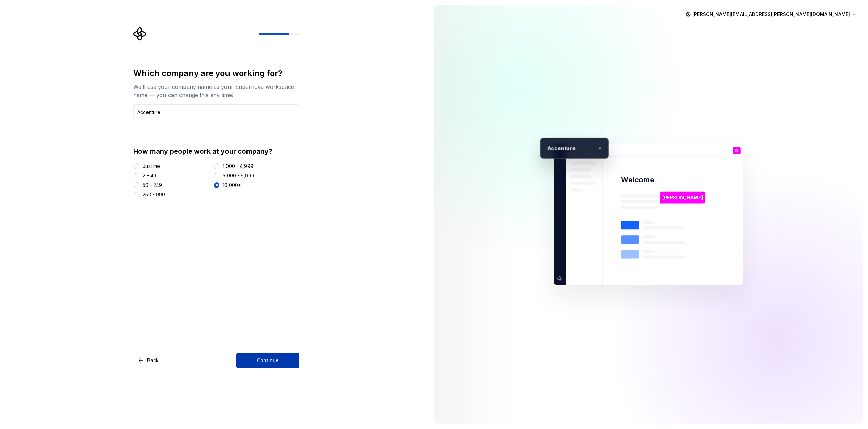 The image size is (868, 429). Describe the element at coordinates (154, 195) in the screenshot. I see `div: 250 - 999` at that location.